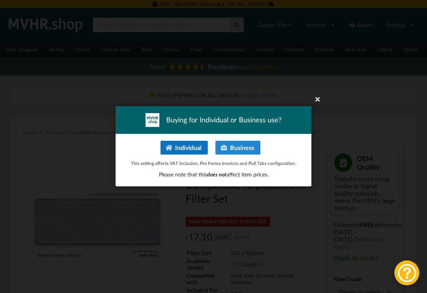  I want to click on span: does not, so click(217, 175).